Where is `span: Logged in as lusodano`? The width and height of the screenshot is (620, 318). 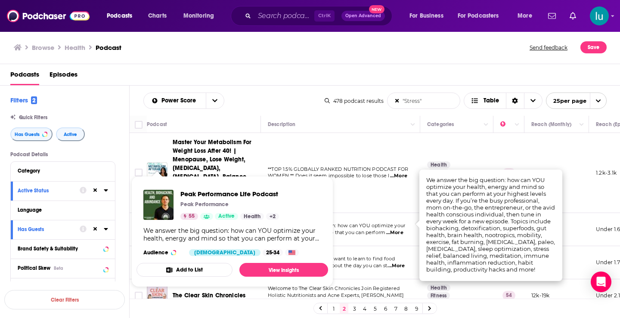 span: Logged in as lusodano is located at coordinates (600, 16).